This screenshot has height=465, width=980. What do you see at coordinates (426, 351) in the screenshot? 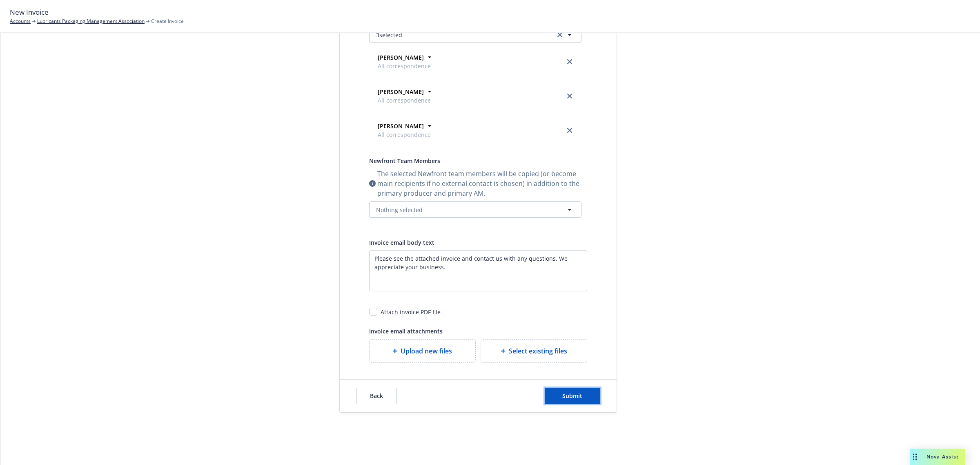
I see `span: Upload new files` at bounding box center [426, 351].